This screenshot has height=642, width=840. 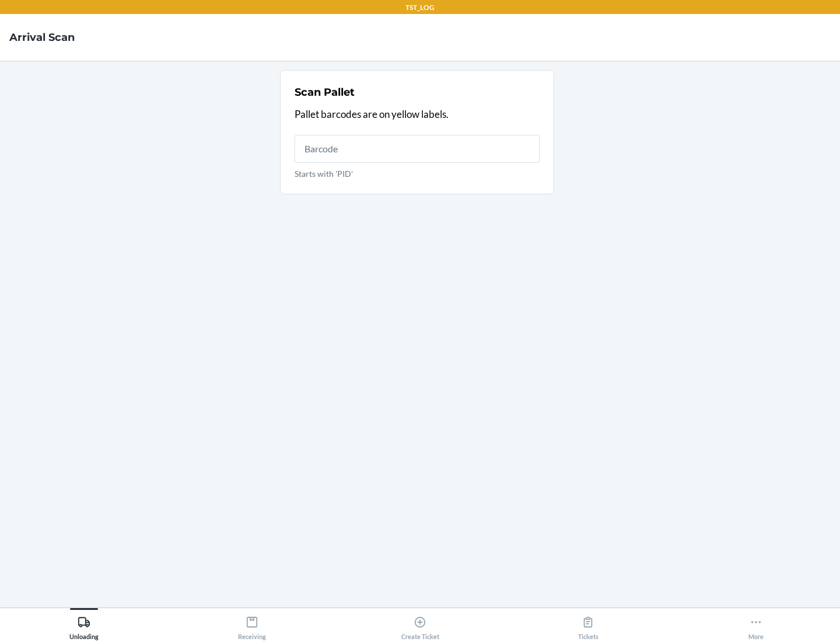 What do you see at coordinates (420, 624) in the screenshot?
I see `button: Create Ticket` at bounding box center [420, 624].